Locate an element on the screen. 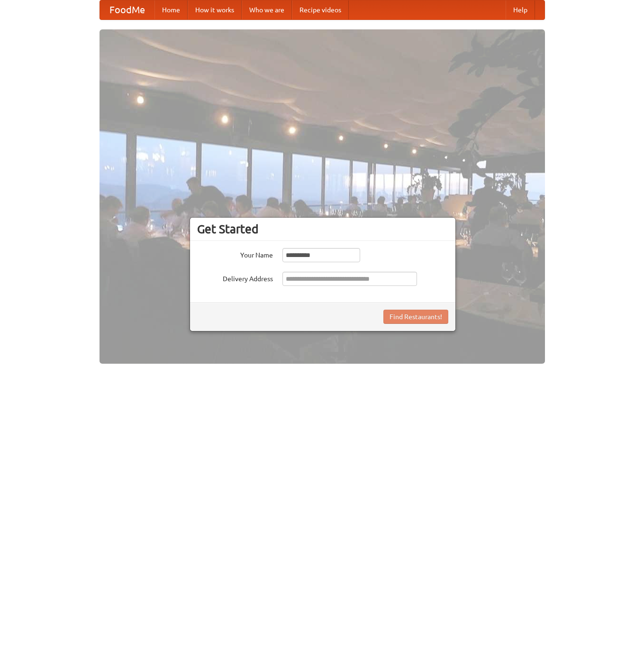  a: Help is located at coordinates (520, 10).